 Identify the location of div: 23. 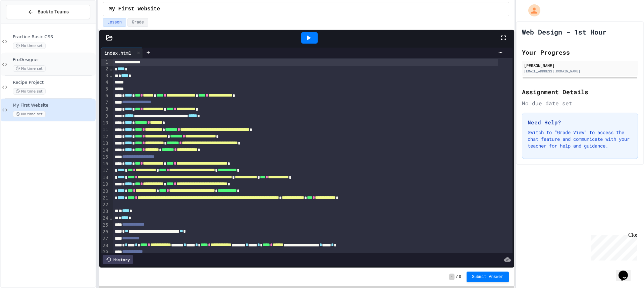
(105, 211).